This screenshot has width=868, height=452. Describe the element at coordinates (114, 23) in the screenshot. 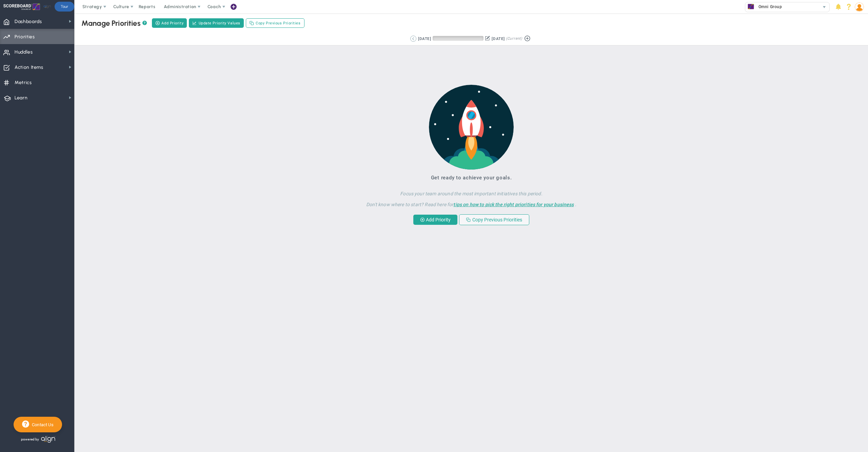

I see `div: Manage Priorities` at that location.